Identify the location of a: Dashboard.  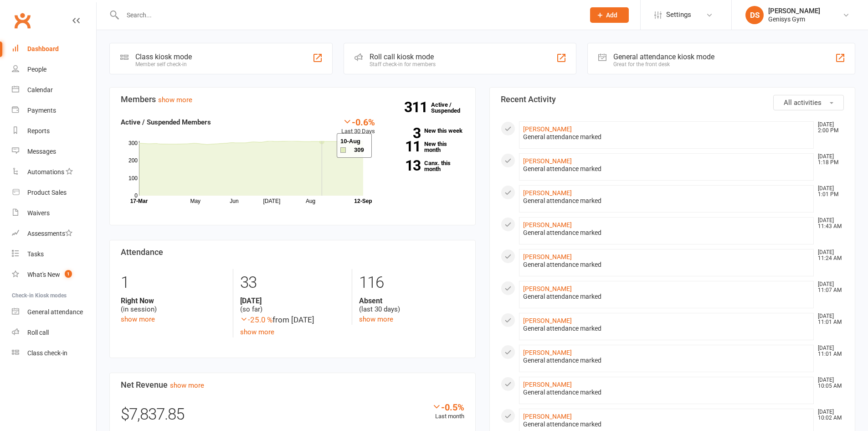
(54, 48).